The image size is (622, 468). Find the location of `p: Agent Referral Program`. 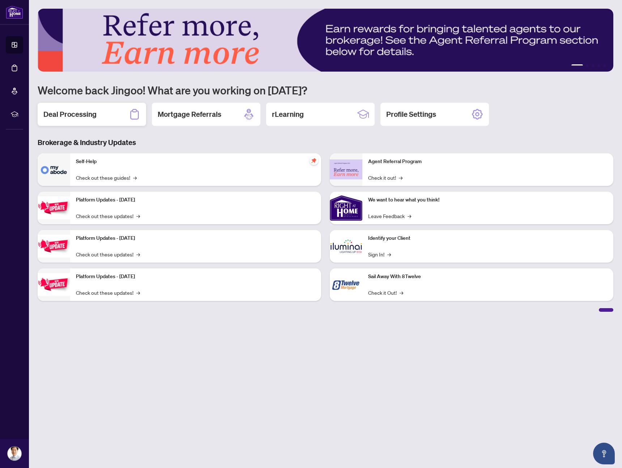

p: Agent Referral Program is located at coordinates (488, 162).